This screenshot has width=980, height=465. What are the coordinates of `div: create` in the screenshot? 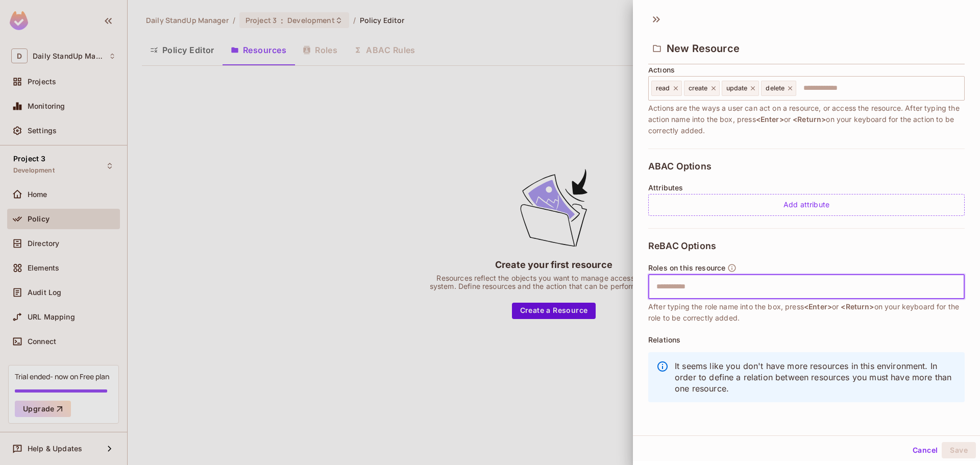 It's located at (702, 88).